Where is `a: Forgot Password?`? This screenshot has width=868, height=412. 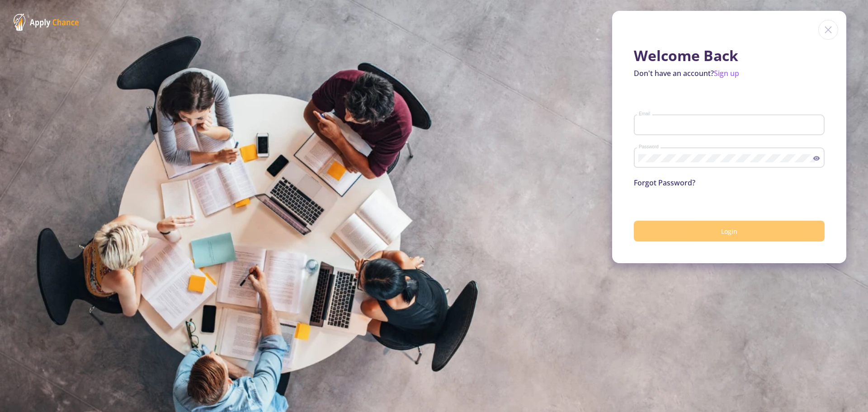 a: Forgot Password? is located at coordinates (665, 183).